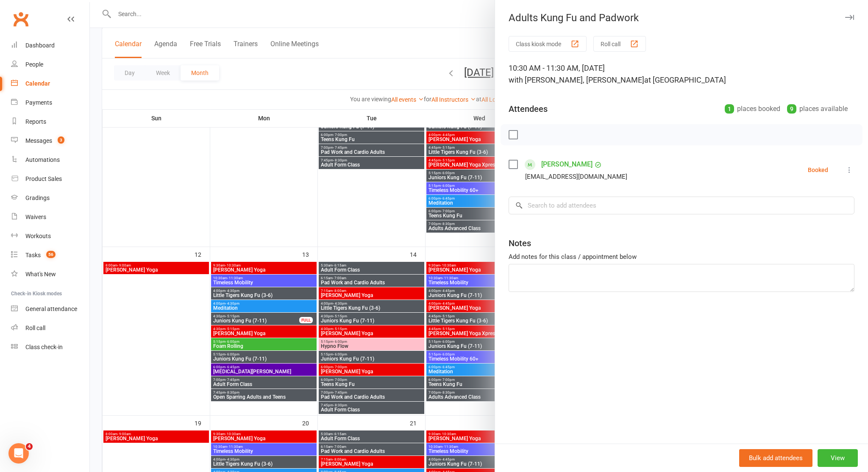 This screenshot has width=868, height=472. I want to click on a: Clubworx, so click(21, 19).